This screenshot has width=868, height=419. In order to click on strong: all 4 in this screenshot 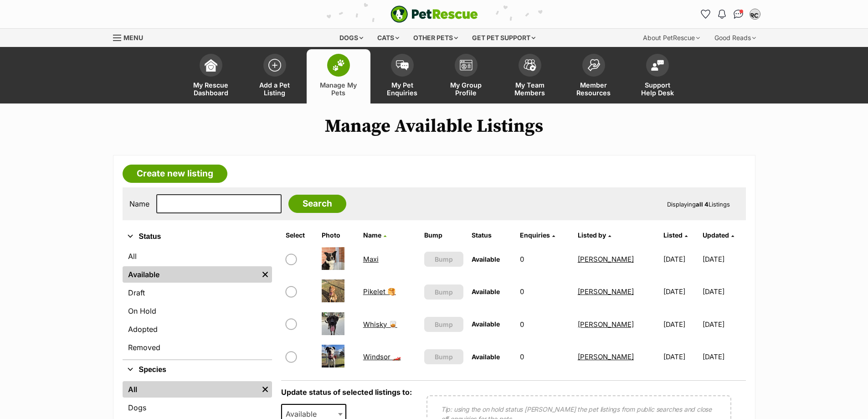, I will do `click(702, 205)`.